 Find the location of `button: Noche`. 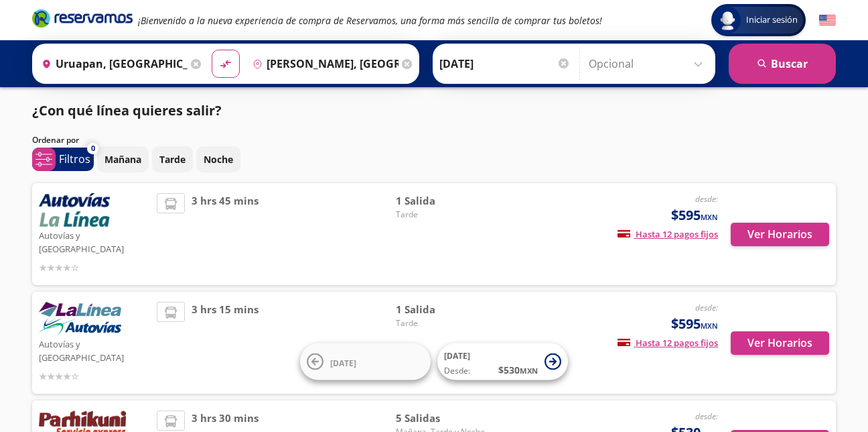

button: Noche is located at coordinates (218, 159).